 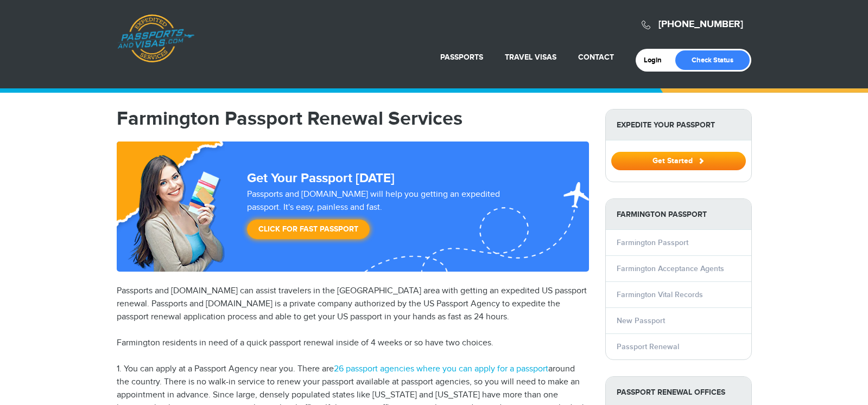 What do you see at coordinates (441, 369) in the screenshot?
I see `a: 26 passport agencies where you can apply for a passport` at bounding box center [441, 369].